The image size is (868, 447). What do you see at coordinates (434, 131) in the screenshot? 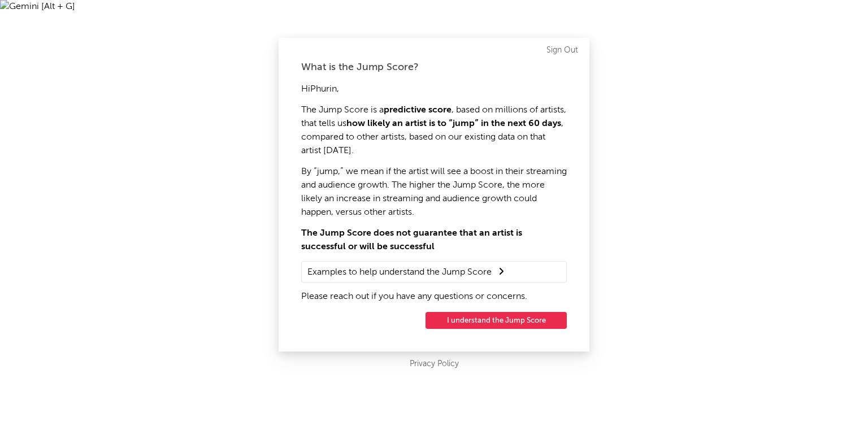
I see `p: The Jump Score is a , based on millions of artists, that tells us , compared to other artists, ba...` at bounding box center [434, 131].